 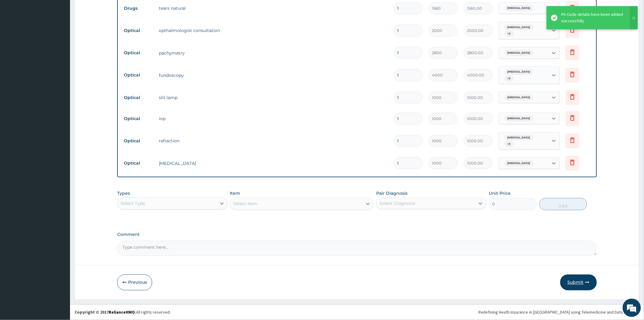 I want to click on button: Previous, so click(x=134, y=282).